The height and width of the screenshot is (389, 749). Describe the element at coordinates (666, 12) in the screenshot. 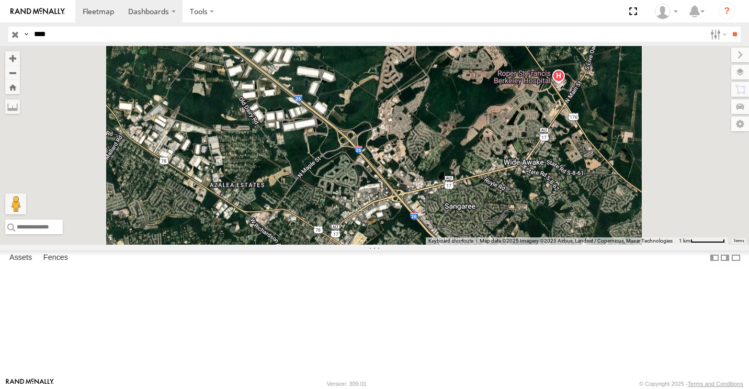

I see `div: Paul Withrow` at that location.